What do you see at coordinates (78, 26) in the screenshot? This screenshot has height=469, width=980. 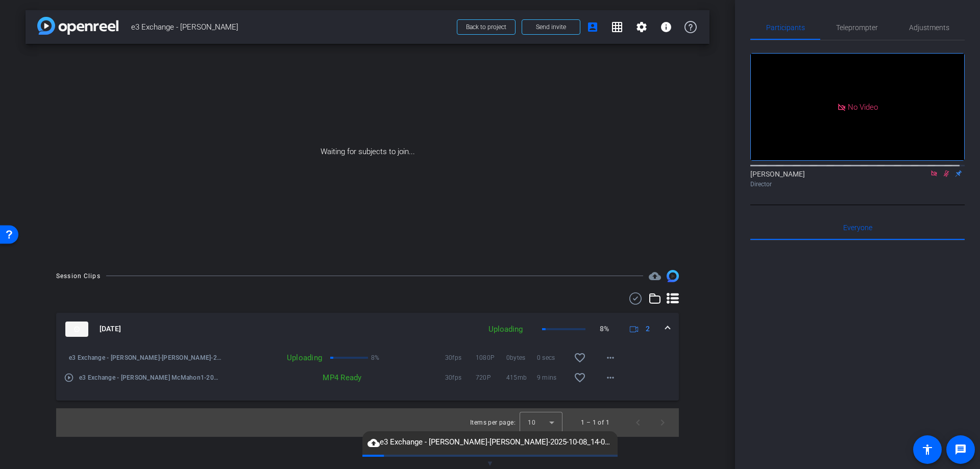 I see `img: app-logo` at bounding box center [78, 26].